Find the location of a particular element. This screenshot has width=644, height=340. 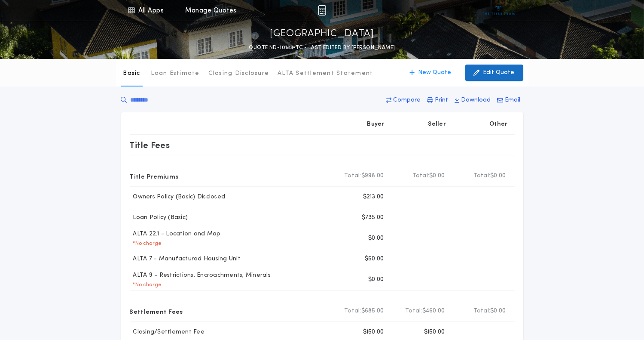

p: $50.00 is located at coordinates (374, 259).